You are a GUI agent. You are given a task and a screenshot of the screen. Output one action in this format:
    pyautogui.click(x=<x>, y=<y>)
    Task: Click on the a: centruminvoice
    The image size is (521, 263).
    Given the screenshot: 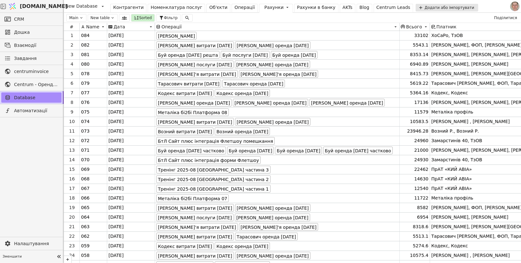 What is the action you would take?
    pyautogui.click(x=31, y=71)
    